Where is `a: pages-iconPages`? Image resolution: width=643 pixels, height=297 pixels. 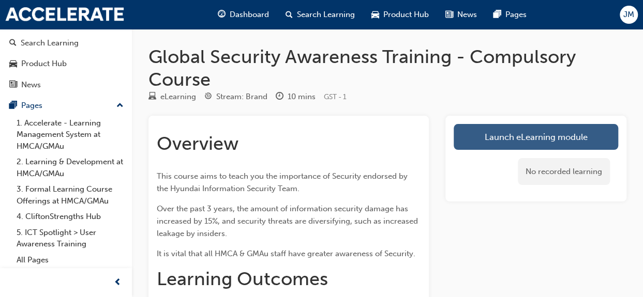 a: pages-iconPages is located at coordinates (510, 14).